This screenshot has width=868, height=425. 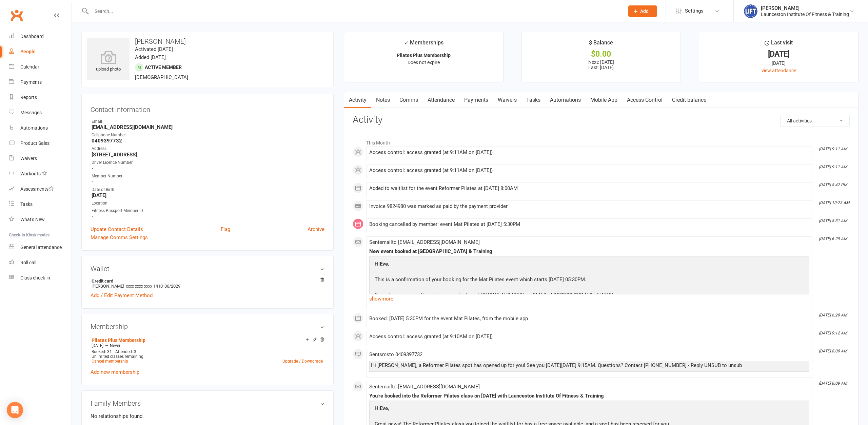 What do you see at coordinates (15, 410) in the screenshot?
I see `div: Open Intercom Messenger` at bounding box center [15, 410].